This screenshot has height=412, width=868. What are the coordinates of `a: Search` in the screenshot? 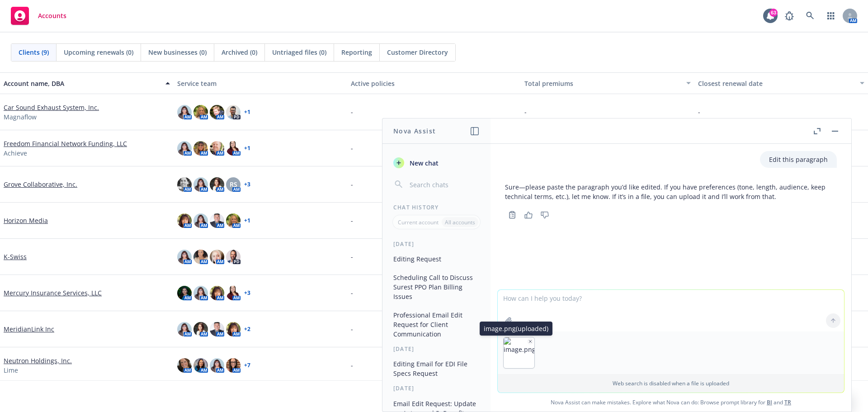 It's located at (811, 16).